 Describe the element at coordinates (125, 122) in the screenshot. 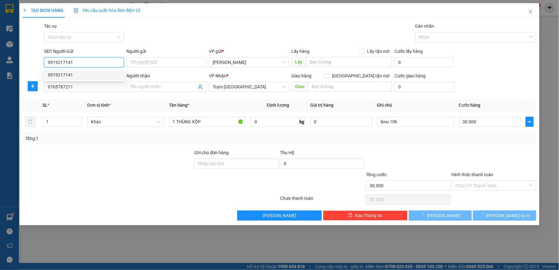

I see `span: Khác` at that location.